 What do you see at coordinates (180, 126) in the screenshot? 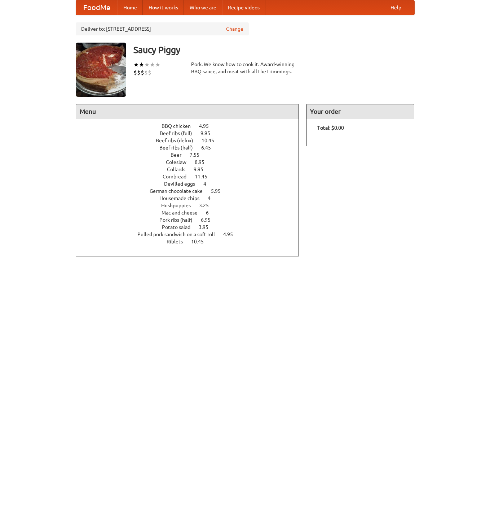
I see `span: BBQ chicken` at bounding box center [180, 126].